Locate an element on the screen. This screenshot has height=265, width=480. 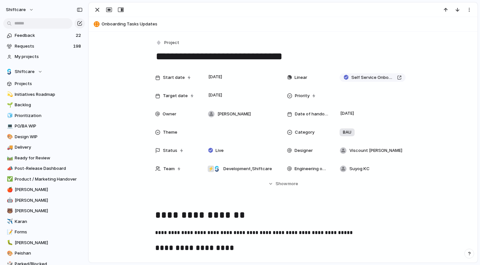
a: 🧊Prioritization is located at coordinates (44, 116).